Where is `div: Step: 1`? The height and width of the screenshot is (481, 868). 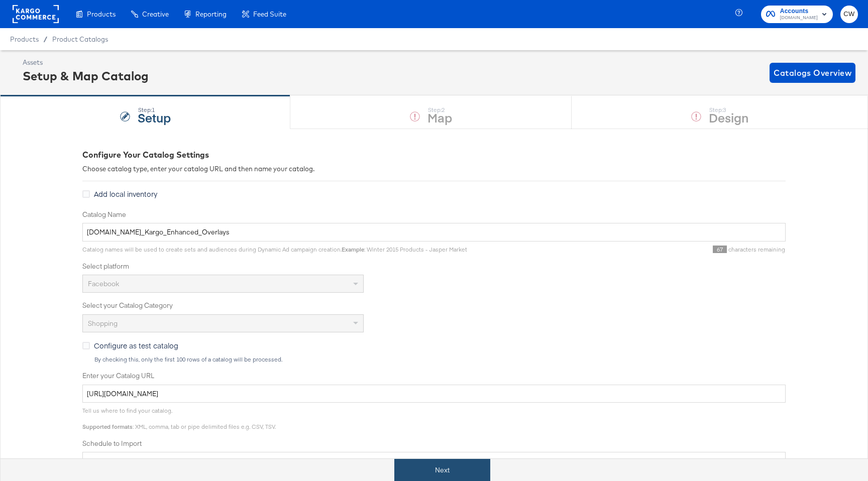 div: Step: 1 is located at coordinates (154, 110).